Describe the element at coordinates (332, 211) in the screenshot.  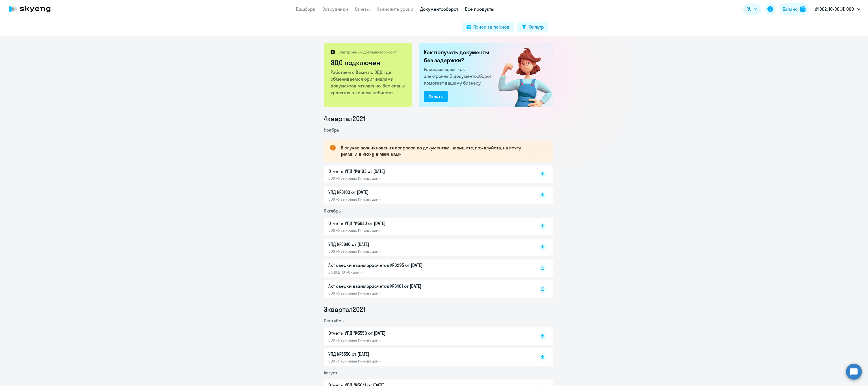
I see `span: Октябрь` at that location.